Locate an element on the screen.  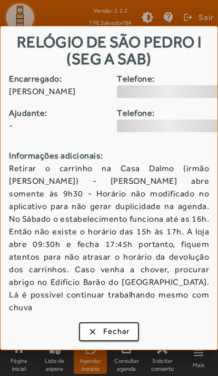
button: Fechar is located at coordinates (109, 332).